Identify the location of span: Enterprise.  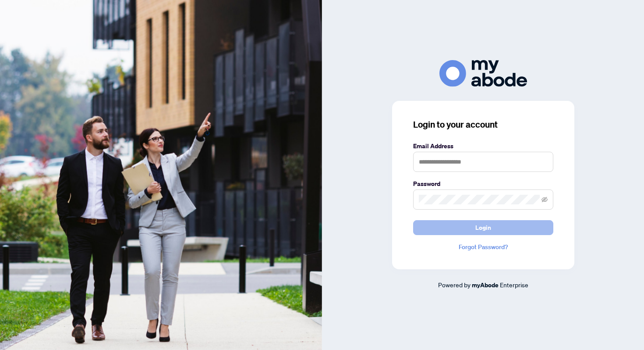
(513, 285).